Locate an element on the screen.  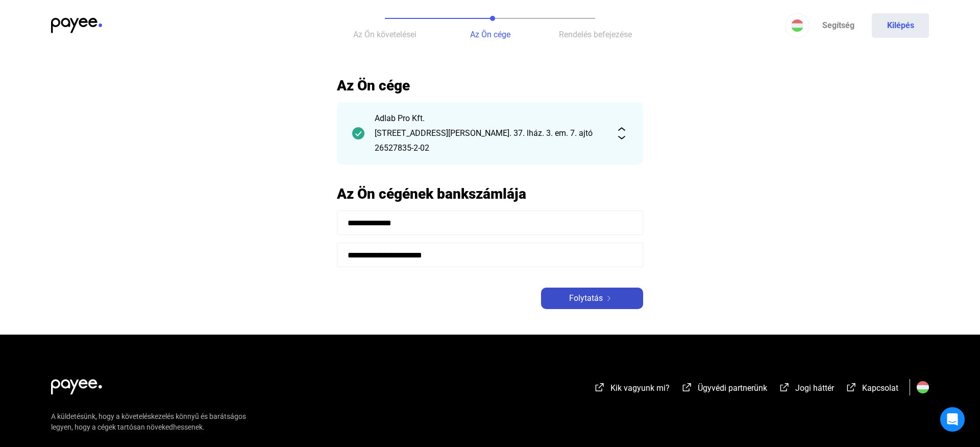
a: external-link-whiteKik vagyunk mi? is located at coordinates (632, 390).